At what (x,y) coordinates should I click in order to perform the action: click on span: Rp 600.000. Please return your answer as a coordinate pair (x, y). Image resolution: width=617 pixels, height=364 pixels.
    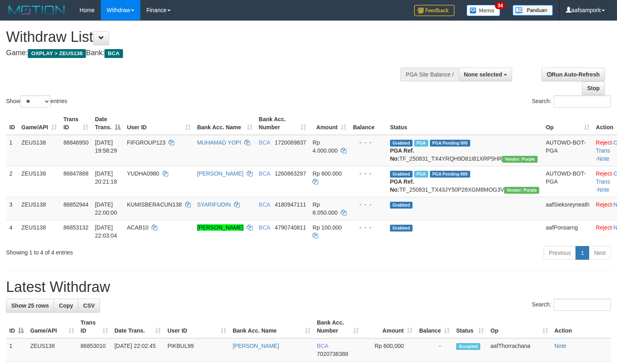
    Looking at the image, I should click on (327, 174).